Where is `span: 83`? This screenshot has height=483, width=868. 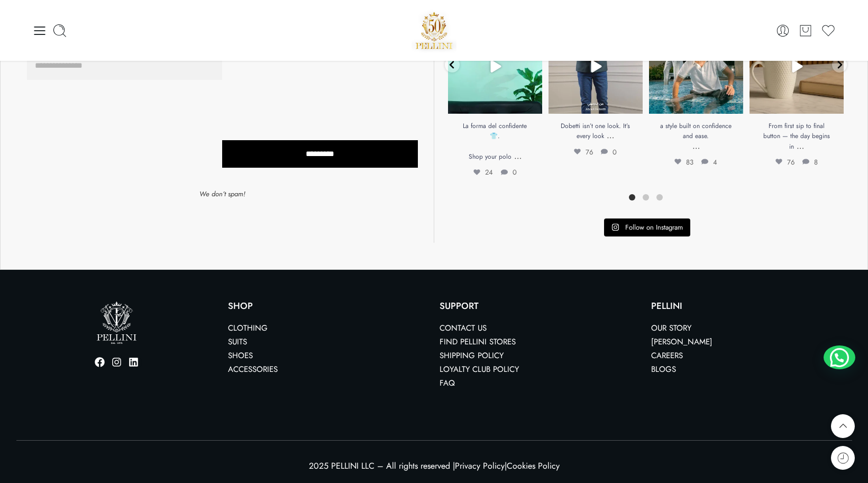
span: 83 is located at coordinates (684, 162).